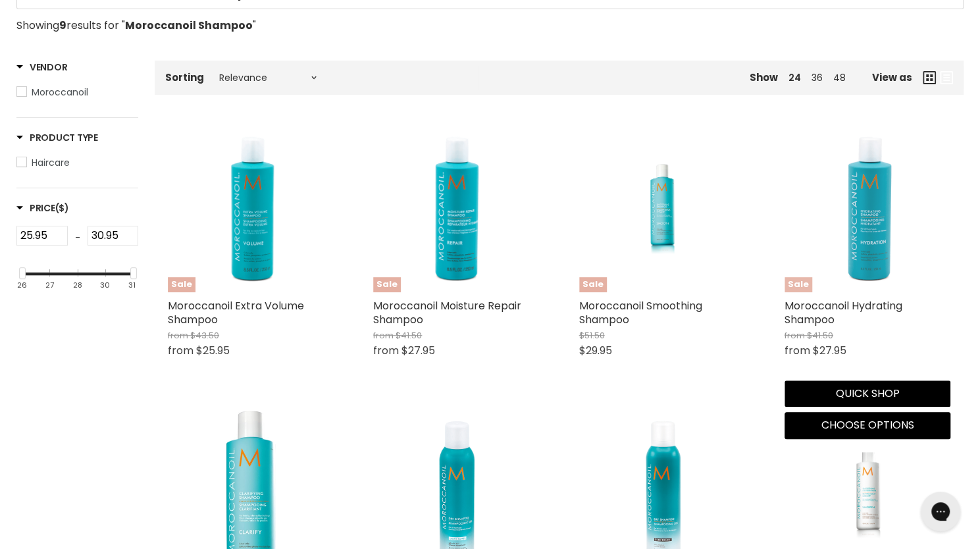 Image resolution: width=980 pixels, height=549 pixels. I want to click on img: Moroccanoil Hydrating Shampoo, so click(868, 210).